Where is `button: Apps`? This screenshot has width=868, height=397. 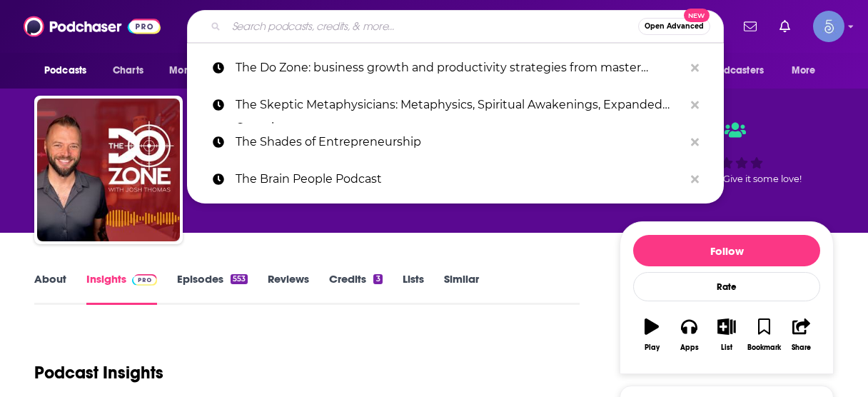 button: Apps is located at coordinates (689, 335).